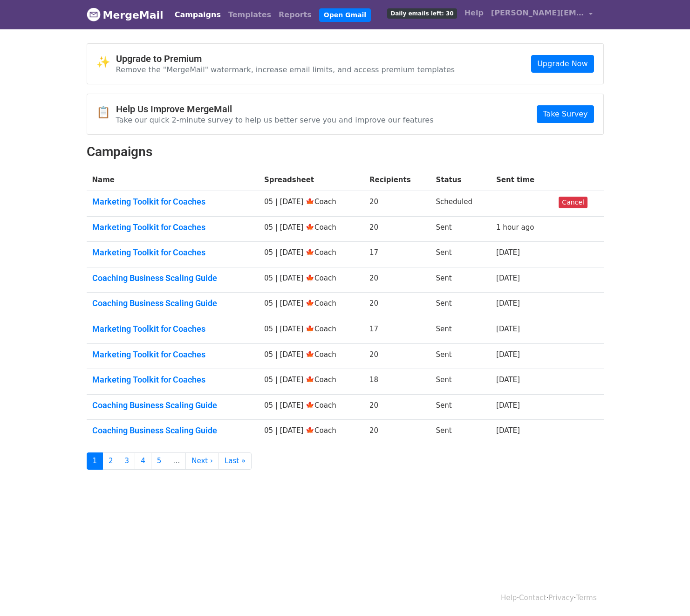  Describe the element at coordinates (198, 15) in the screenshot. I see `a: Campaigns` at that location.